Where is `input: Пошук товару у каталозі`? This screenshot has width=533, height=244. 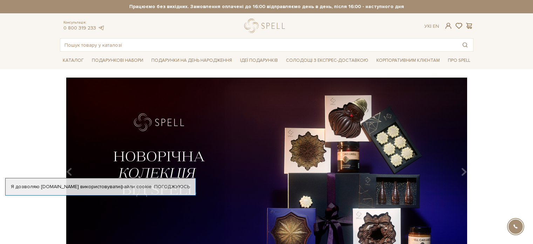
input: Пошук товару у каталозі is located at coordinates (259, 45).